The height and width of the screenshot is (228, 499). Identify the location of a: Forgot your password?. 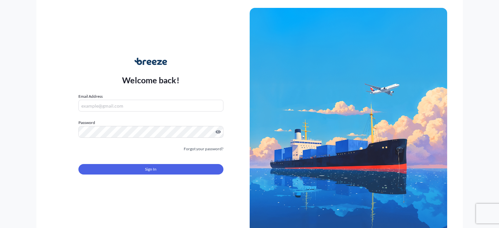
(203, 149).